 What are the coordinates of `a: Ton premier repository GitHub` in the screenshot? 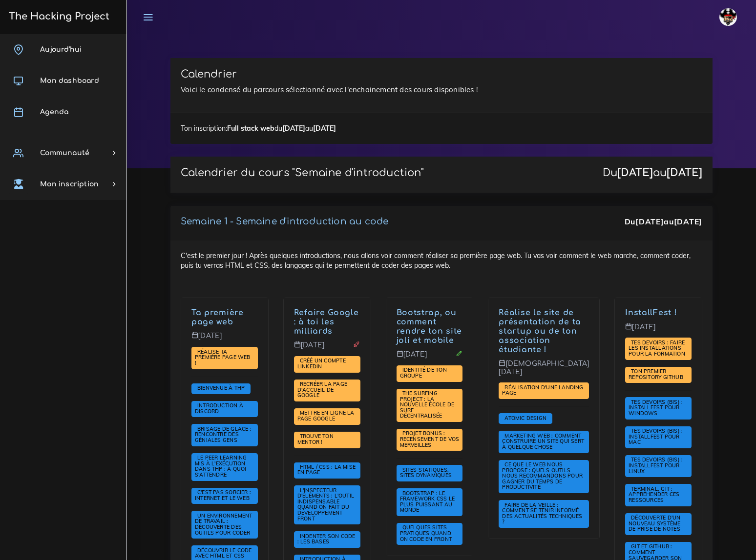 It's located at (657, 375).